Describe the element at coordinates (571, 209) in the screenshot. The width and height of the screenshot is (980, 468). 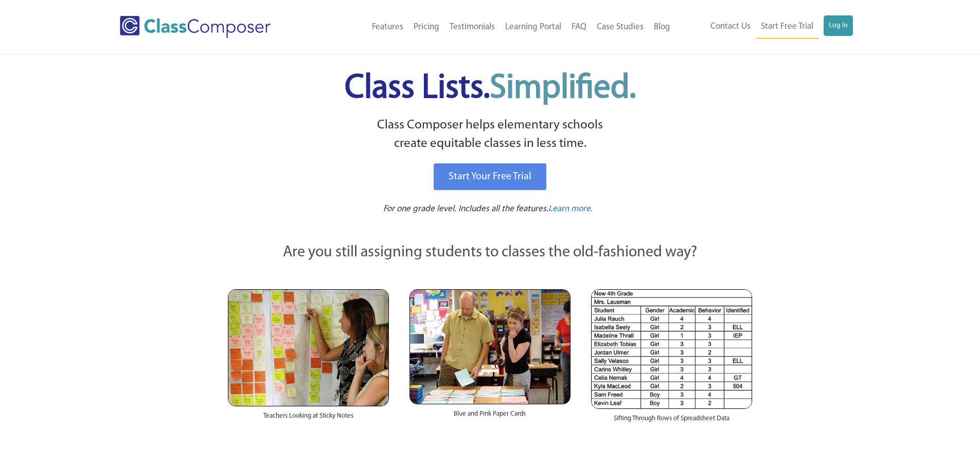
I see `a: Learn more.` at that location.